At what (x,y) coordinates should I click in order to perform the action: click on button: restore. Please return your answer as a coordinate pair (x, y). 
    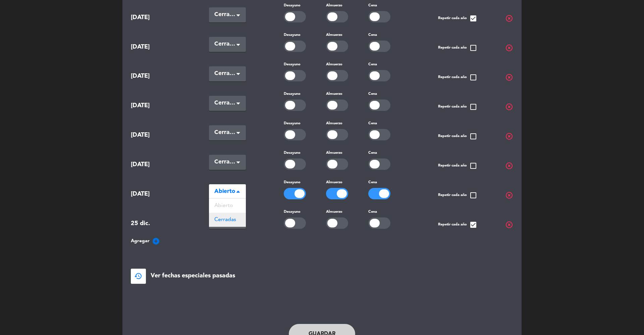
    Looking at the image, I should click on (138, 276).